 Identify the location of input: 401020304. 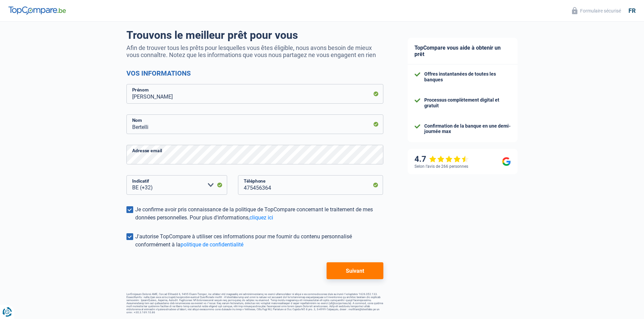
(311, 185).